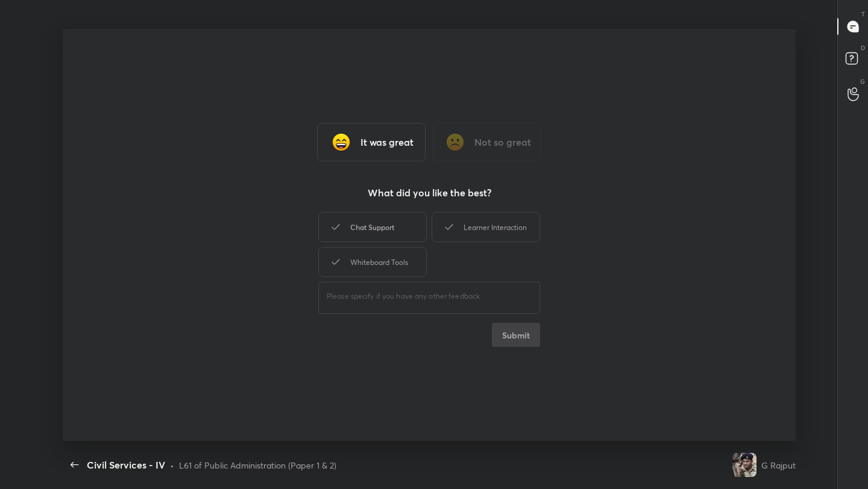  What do you see at coordinates (862, 47) in the screenshot?
I see `p: D` at bounding box center [862, 47].